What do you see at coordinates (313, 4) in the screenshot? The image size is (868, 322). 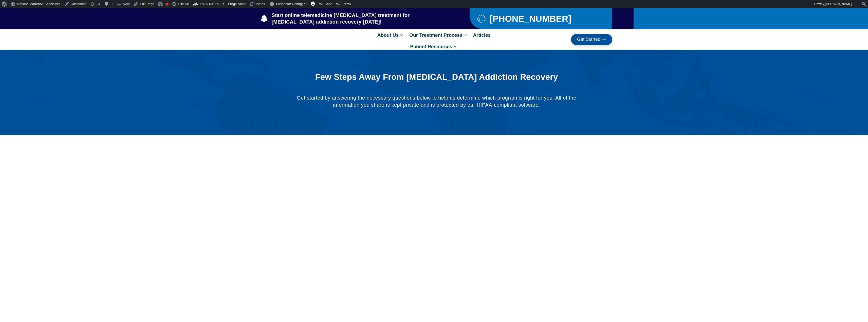 I see `img: svg+xml;base64,PHN2ZyB4bWxucz0iaHR0cDovL3d3dy53My5vcmcvMjAwMC9zdmciIHZpZXdCb3g9IjAgMCAzMiAzMiI+PG...` at bounding box center [313, 4].